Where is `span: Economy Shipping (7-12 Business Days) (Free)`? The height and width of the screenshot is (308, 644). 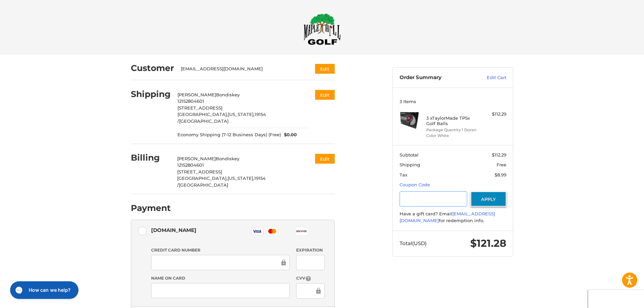 span: Economy Shipping (7-12 Business Days) (Free) is located at coordinates (229, 135).